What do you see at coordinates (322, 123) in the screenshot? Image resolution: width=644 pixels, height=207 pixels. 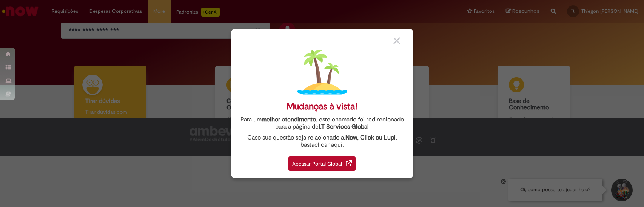 I see `div: Para um , este chamado foi redirecionado para a página de` at bounding box center [322, 123].